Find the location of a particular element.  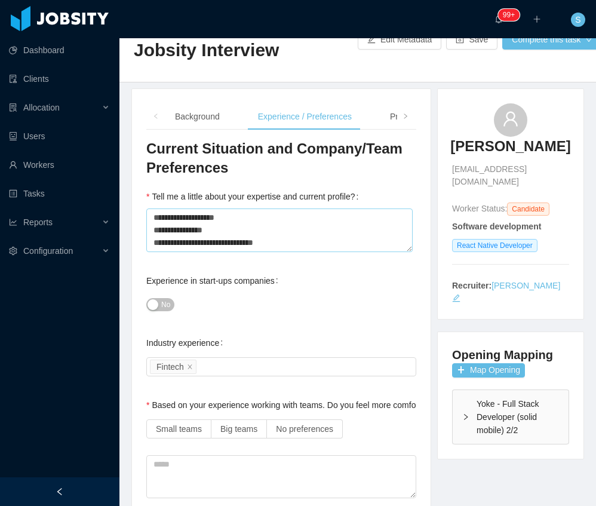

button: icon: plusMap Opening is located at coordinates (489, 371).